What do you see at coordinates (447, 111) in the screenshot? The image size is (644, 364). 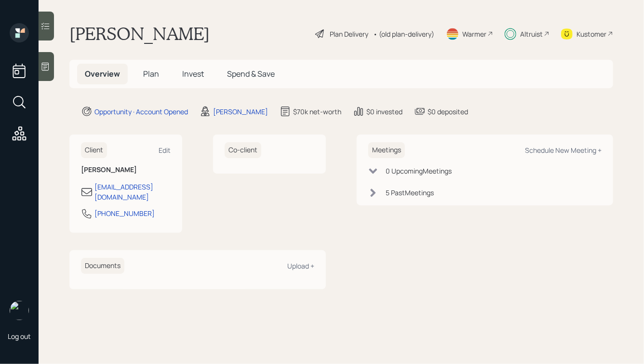 I see `div: $0 deposited` at bounding box center [447, 111].